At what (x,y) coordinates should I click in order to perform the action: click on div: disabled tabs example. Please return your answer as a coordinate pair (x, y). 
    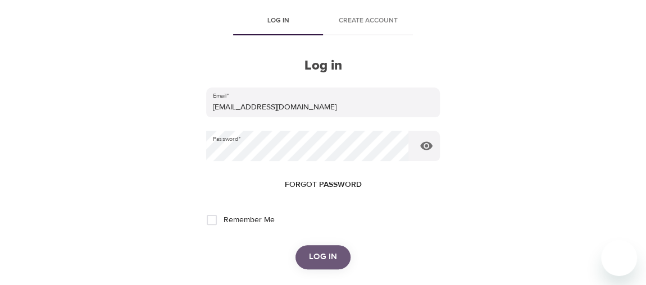
    Looking at the image, I should click on (323, 22).